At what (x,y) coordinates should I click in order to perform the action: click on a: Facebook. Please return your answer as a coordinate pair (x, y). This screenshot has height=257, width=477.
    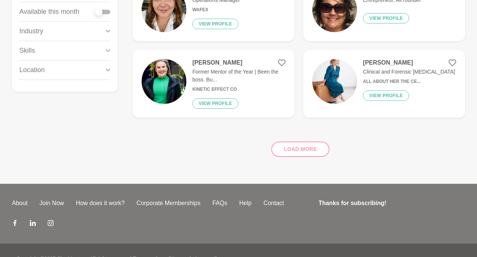
    Looking at the image, I should click on (15, 224).